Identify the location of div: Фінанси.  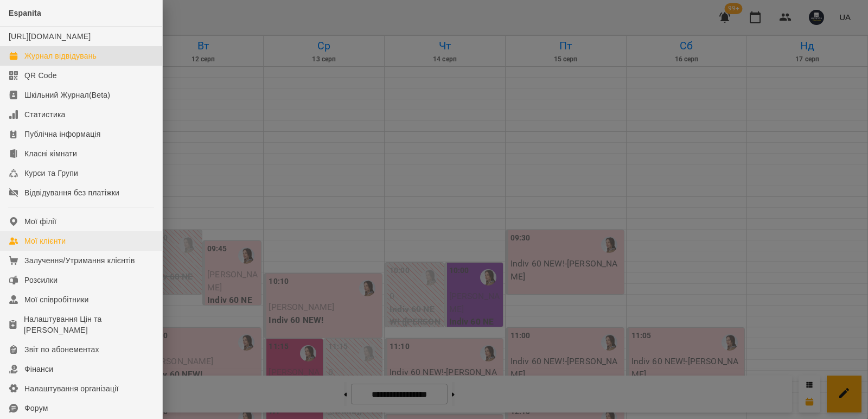
(38, 369).